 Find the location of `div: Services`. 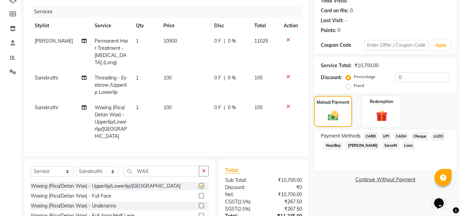

div: Services is located at coordinates (169, 12).